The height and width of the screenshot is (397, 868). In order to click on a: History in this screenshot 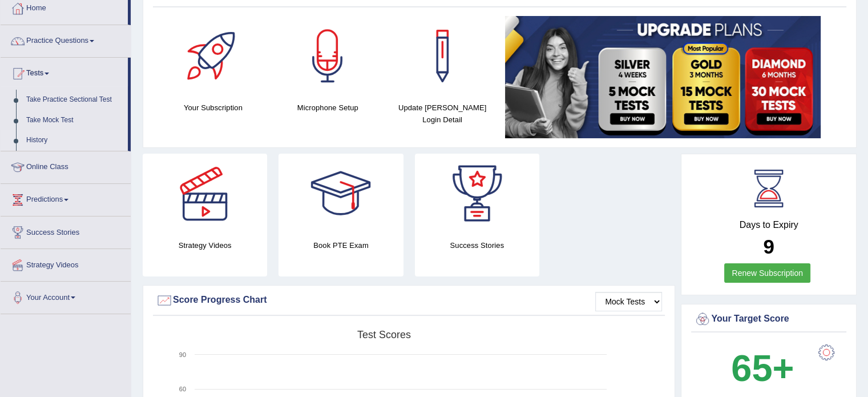, I will do `click(74, 141)`.